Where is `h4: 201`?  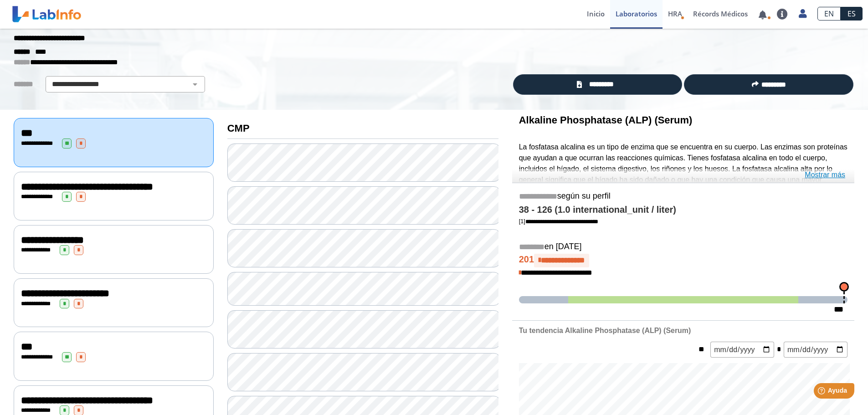 h4: 201 is located at coordinates (683, 261).